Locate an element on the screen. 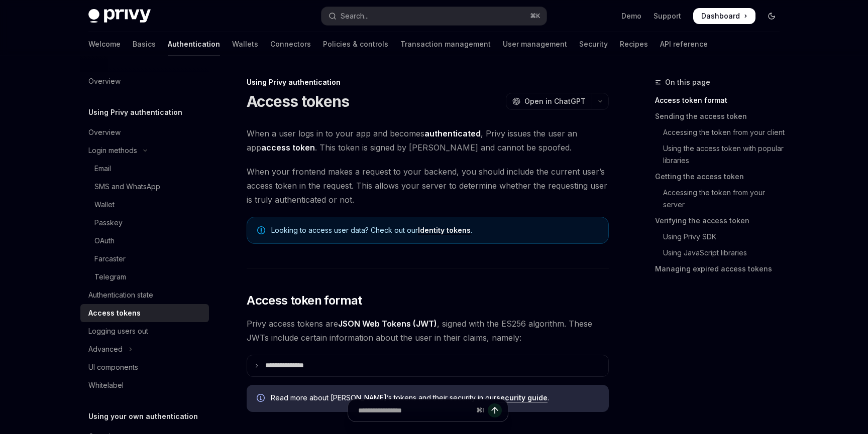  a: Using Privy SDK is located at coordinates (722, 237).